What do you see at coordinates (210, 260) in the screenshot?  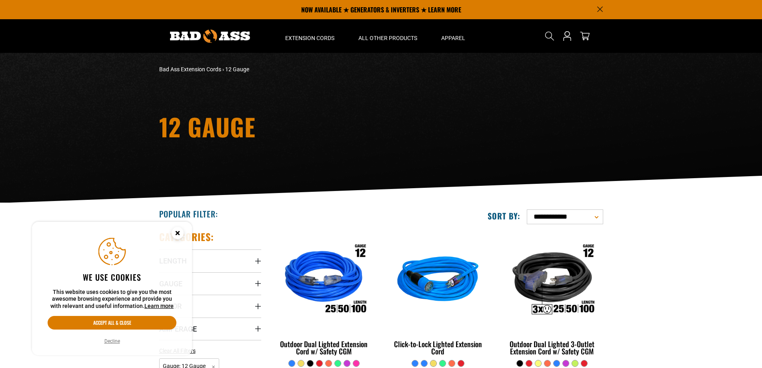 I see `summary: Length` at bounding box center [210, 260].